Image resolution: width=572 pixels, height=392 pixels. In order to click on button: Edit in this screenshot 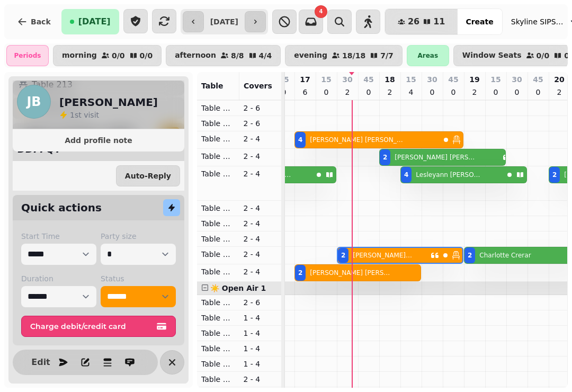, I will do `click(41, 362)`.